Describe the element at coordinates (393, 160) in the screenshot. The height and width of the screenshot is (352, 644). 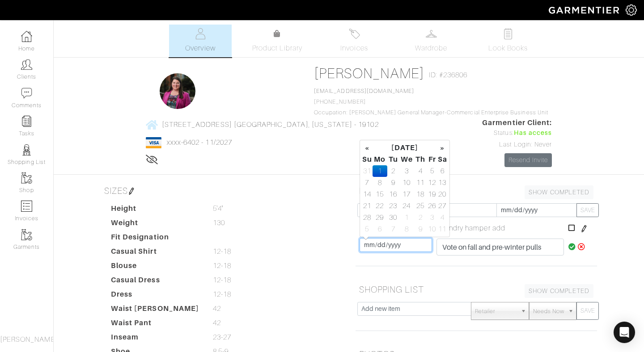
I see `th: Tu` at that location.